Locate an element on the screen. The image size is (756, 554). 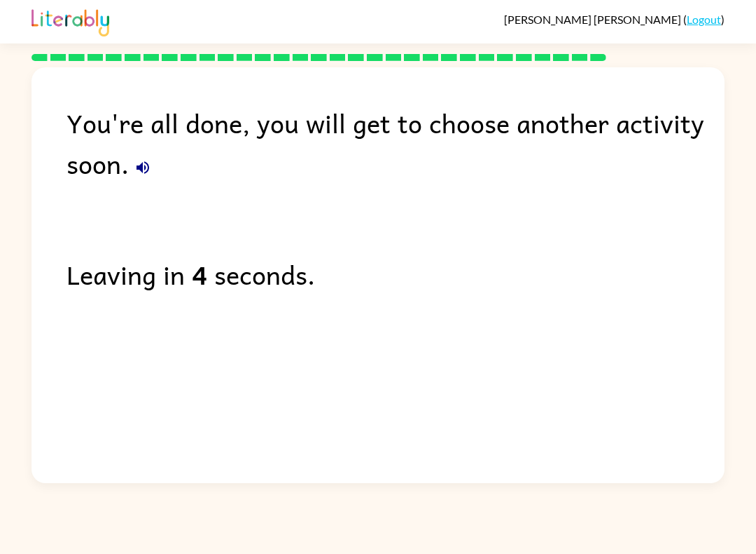
img: Literably is located at coordinates (70, 21).